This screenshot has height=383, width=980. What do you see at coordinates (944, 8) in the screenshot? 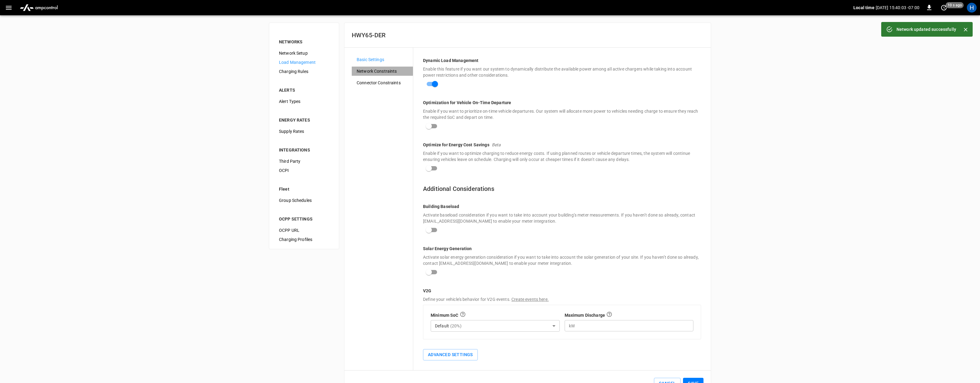
I see `button: set refresh interval` at bounding box center [944, 8].